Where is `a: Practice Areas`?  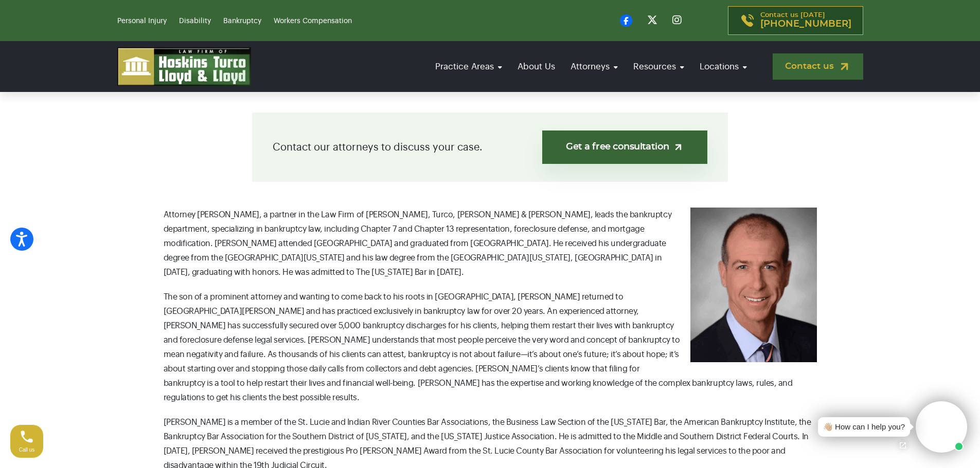 a: Practice Areas is located at coordinates (468, 66).